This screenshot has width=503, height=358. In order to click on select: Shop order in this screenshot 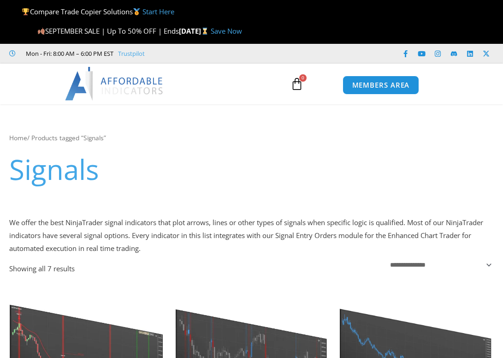, I will do `click(439, 265)`.